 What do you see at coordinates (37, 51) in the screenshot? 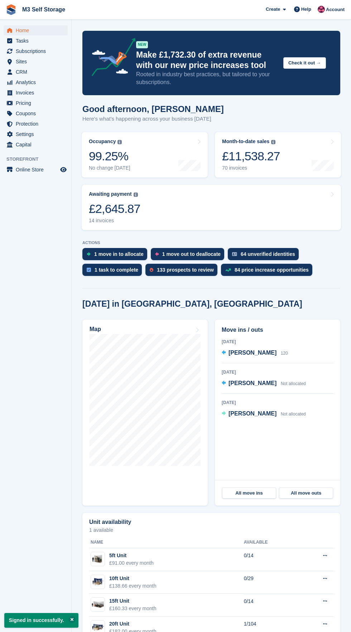
I see `span: Subscriptions` at bounding box center [37, 51].